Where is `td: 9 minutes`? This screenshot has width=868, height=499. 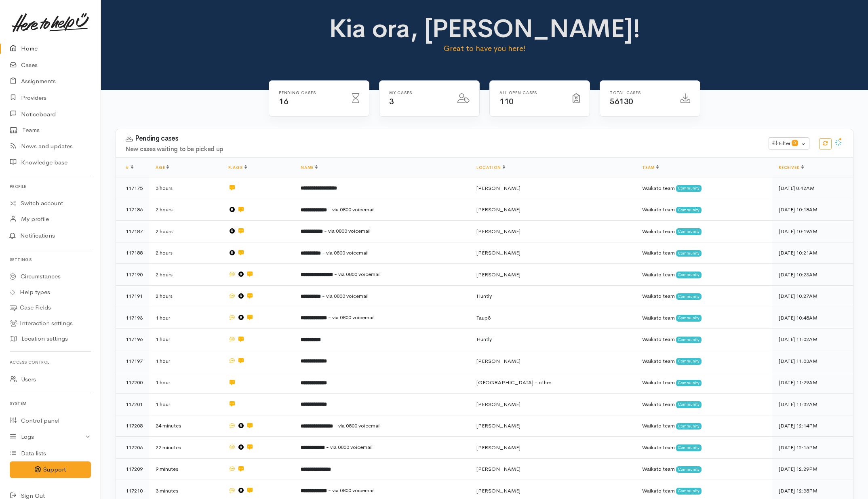 td: 9 minutes is located at coordinates (185, 469).